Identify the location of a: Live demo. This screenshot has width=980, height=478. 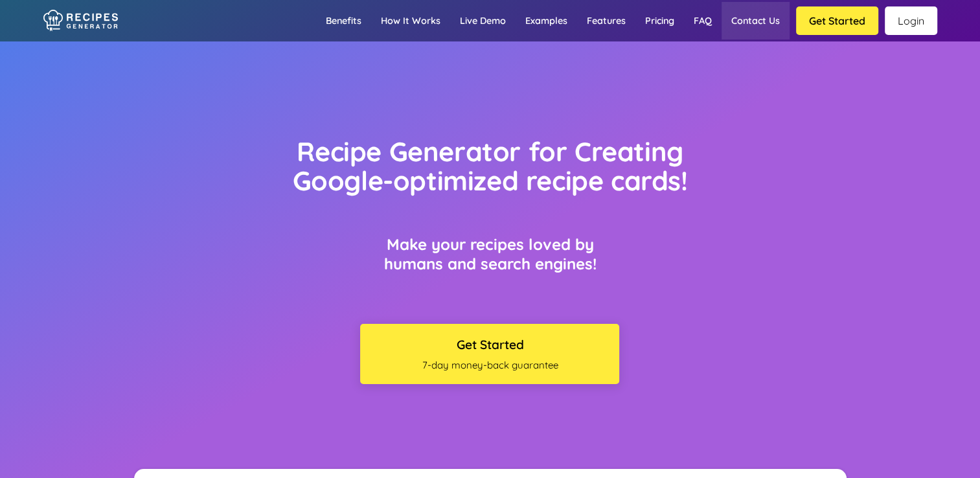
(483, 21).